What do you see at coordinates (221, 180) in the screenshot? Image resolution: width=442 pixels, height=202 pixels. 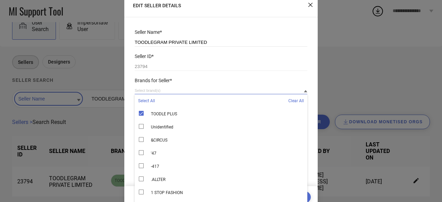 I see `div: .ALLTER` at bounding box center [221, 180].